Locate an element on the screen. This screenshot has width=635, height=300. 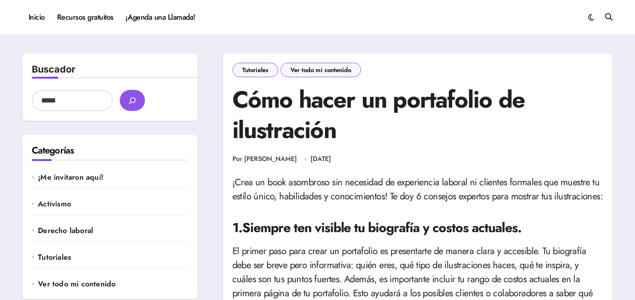
p: ¡Crea un book asombroso sin necesidad de experiencia laboral ni clientes formales que muestre tu ... is located at coordinates (418, 189).